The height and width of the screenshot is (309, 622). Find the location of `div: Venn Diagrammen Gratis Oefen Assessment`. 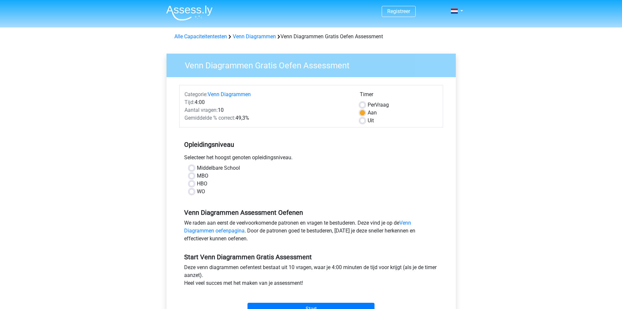

div: Venn Diagrammen Gratis Oefen Assessment is located at coordinates (311, 37).